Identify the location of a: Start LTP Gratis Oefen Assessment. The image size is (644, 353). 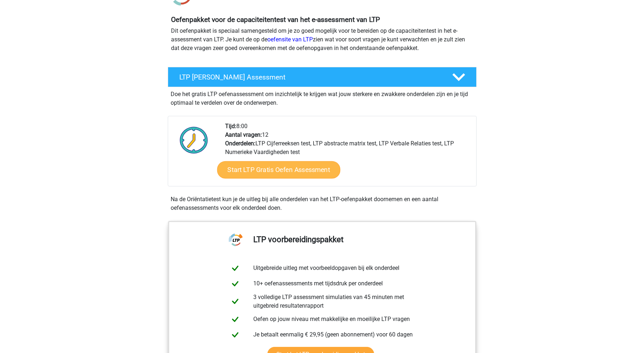
(278, 170).